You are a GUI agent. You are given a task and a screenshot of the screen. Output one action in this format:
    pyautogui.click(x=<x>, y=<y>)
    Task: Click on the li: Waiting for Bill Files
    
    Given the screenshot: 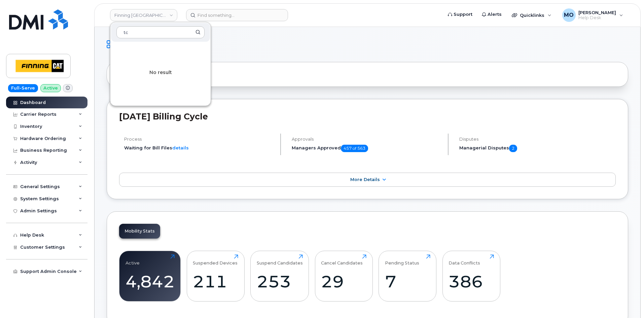 What is the action you would take?
    pyautogui.click(x=199, y=148)
    